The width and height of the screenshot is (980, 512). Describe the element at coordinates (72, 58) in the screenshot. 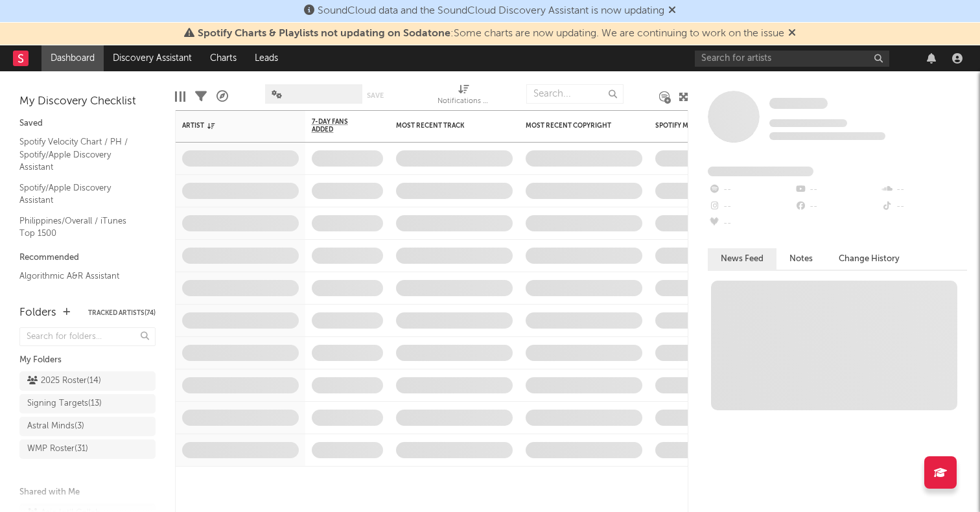

I see `a: Dashboard` at that location.